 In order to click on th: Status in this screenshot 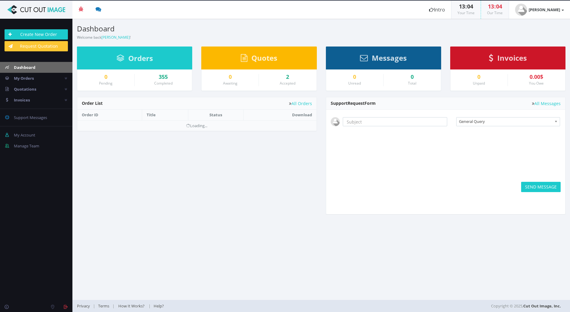, I will do `click(216, 115)`.